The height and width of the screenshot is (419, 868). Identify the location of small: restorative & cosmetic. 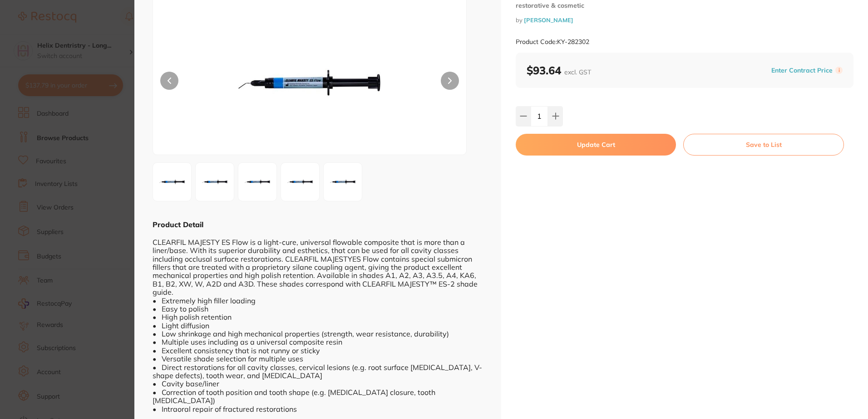
(685, 6).